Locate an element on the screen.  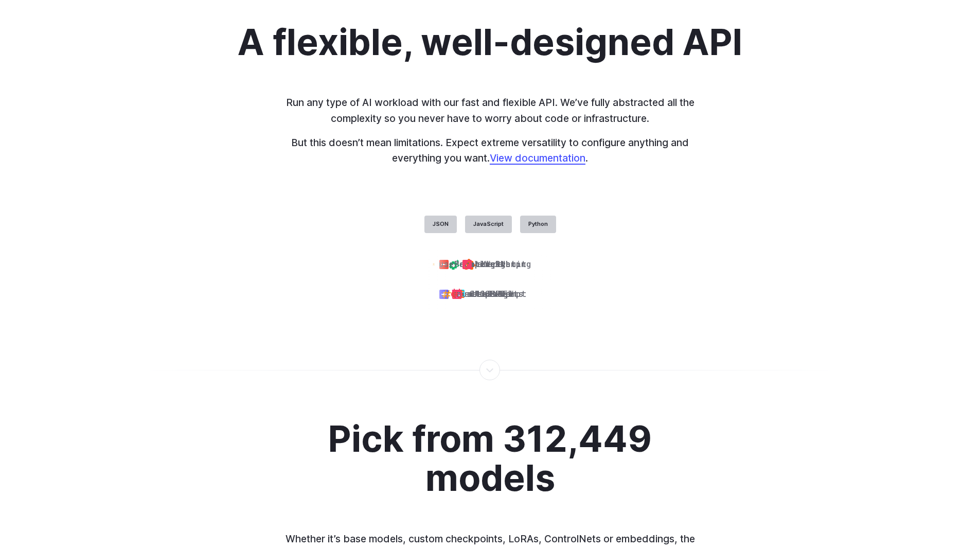
label: Python is located at coordinates (539, 224).